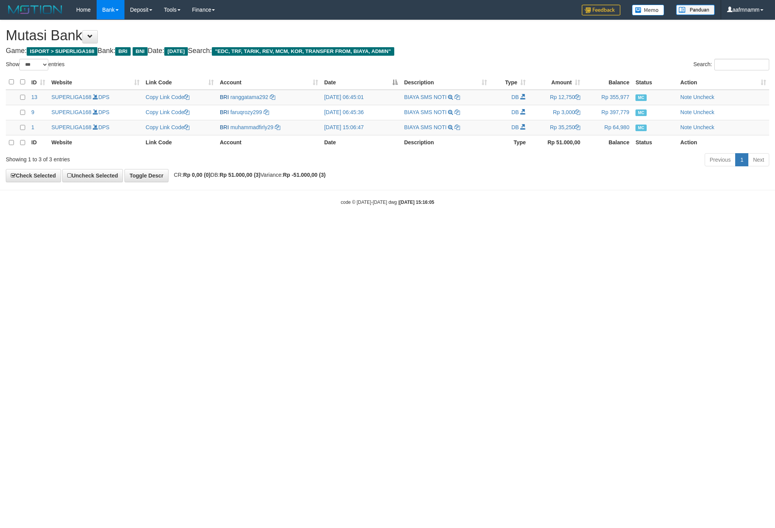 This screenshot has height=528, width=775. Describe the element at coordinates (249, 97) in the screenshot. I see `a: ranggatama292` at that location.